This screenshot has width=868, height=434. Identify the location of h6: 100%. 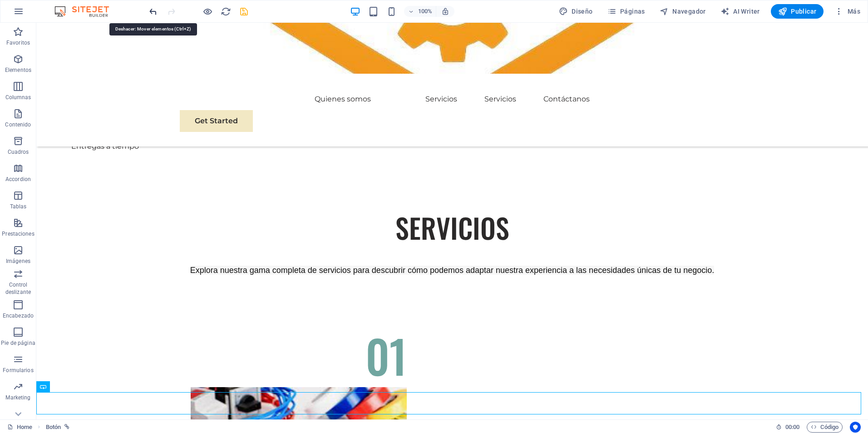
(425, 11).